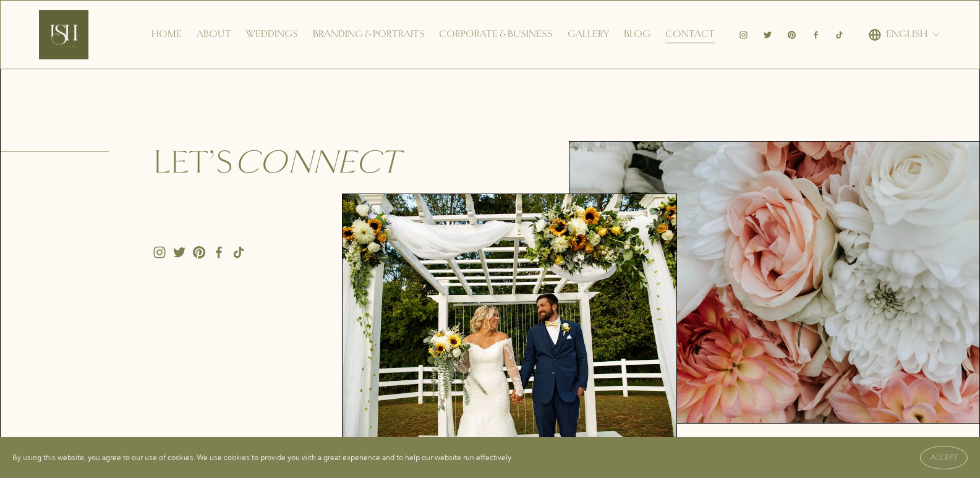 The width and height of the screenshot is (980, 478). What do you see at coordinates (907, 34) in the screenshot?
I see `span: English` at bounding box center [907, 34].